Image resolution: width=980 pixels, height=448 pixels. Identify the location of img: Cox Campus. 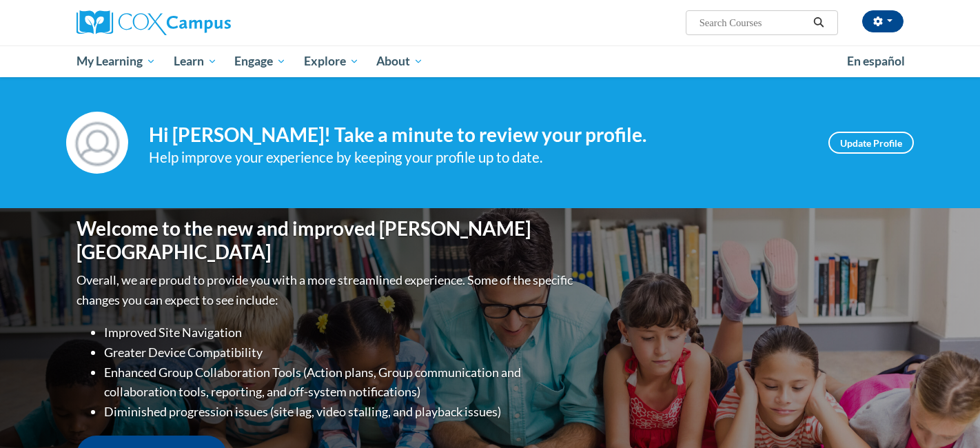
(154, 23).